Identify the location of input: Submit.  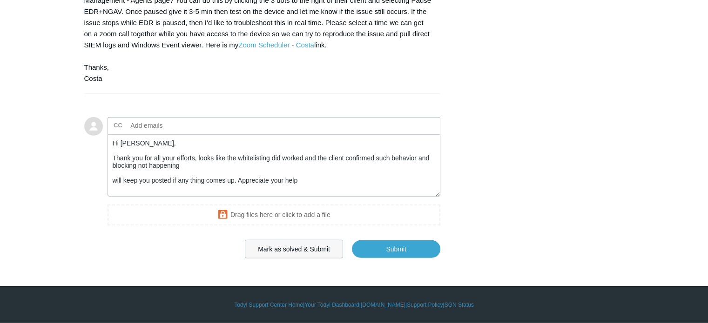
(396, 249).